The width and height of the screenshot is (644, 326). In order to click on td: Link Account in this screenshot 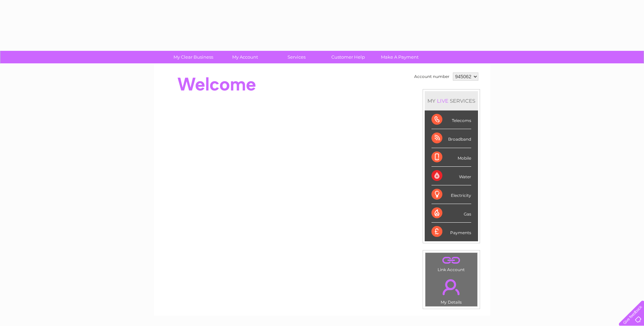, I will do `click(451, 264)`.